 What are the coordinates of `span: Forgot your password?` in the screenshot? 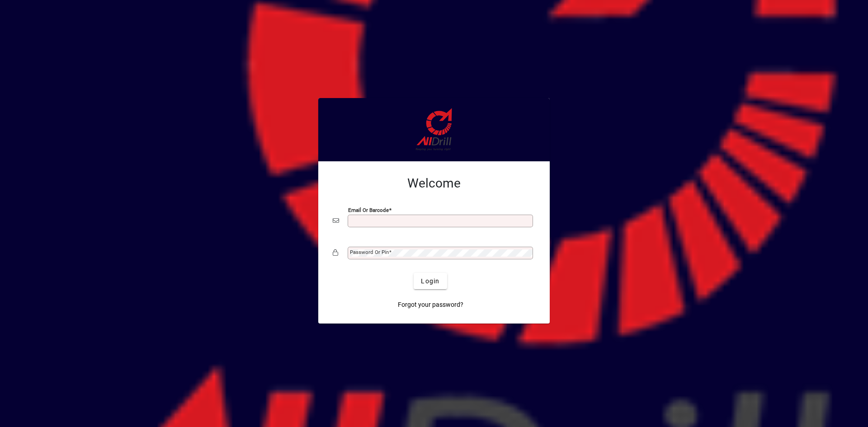 It's located at (430, 305).